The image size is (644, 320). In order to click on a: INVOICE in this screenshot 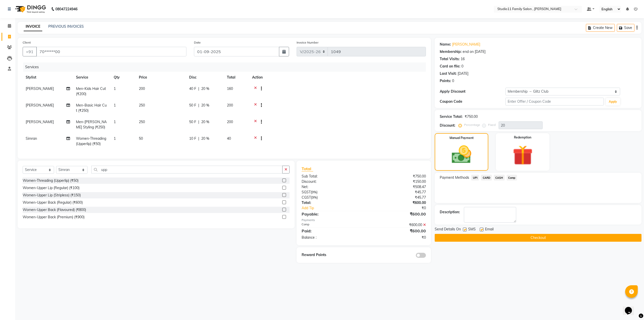, I will do `click(33, 27)`.